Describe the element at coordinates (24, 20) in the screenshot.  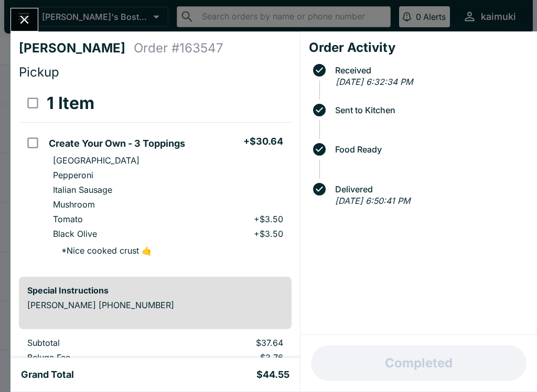
I see `button: Close` at that location.